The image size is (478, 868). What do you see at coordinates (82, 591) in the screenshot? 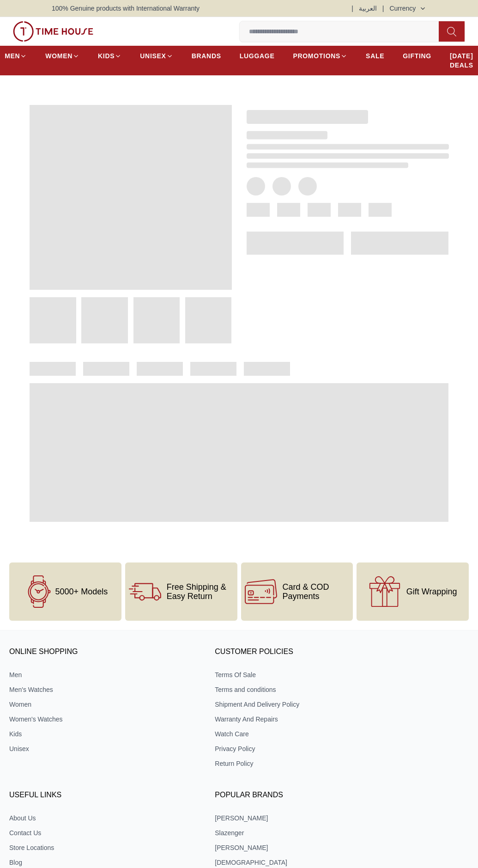
I see `span: 5000+ Models` at bounding box center [82, 591].